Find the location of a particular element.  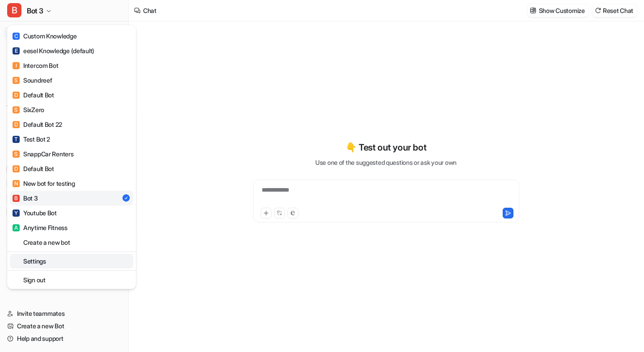

div: SixZero is located at coordinates (28, 110).